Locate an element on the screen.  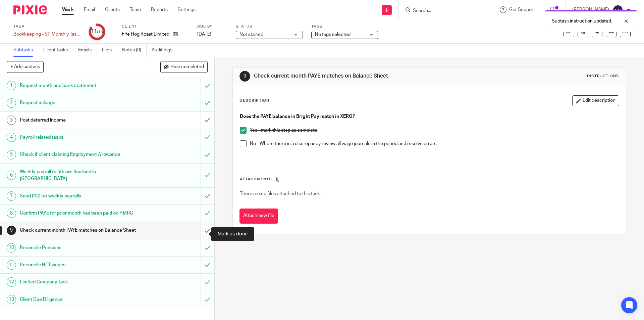
span: Not started is located at coordinates (251, 34).